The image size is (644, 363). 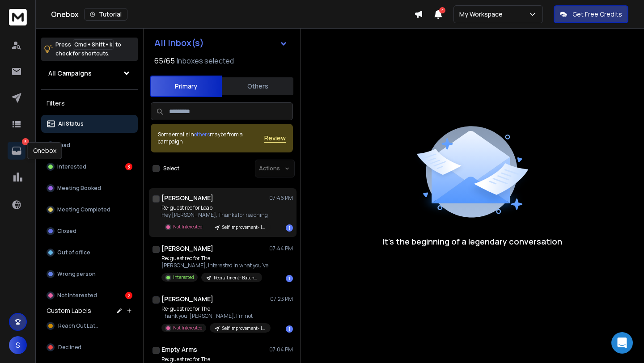 I want to click on h1: Empty Arms, so click(x=180, y=349).